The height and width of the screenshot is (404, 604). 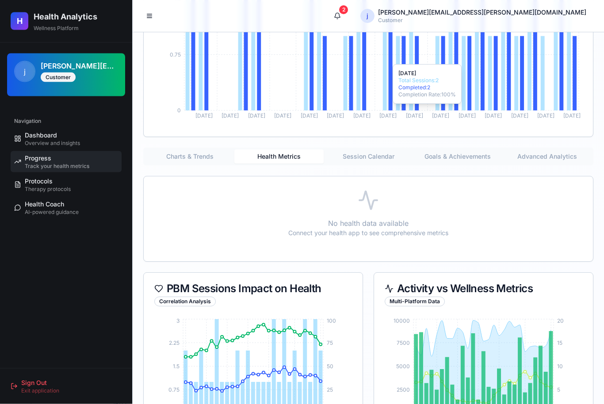 I want to click on tspan: 10, so click(x=560, y=366).